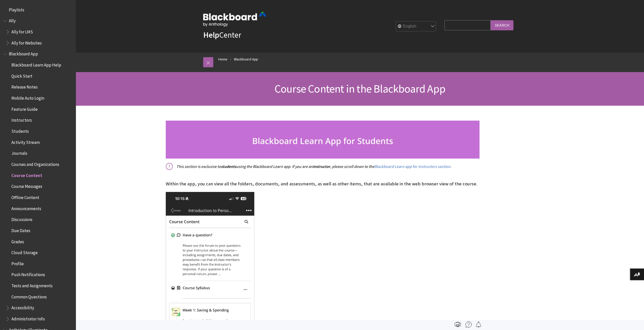 This screenshot has width=644, height=330. Describe the element at coordinates (26, 196) in the screenshot. I see `span: Offline Content` at that location.